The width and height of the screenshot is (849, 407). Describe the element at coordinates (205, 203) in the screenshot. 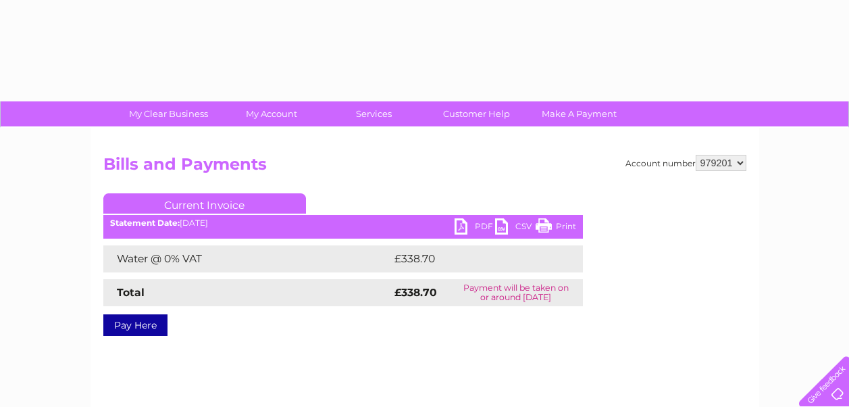

I see `a: Current Invoice` at that location.